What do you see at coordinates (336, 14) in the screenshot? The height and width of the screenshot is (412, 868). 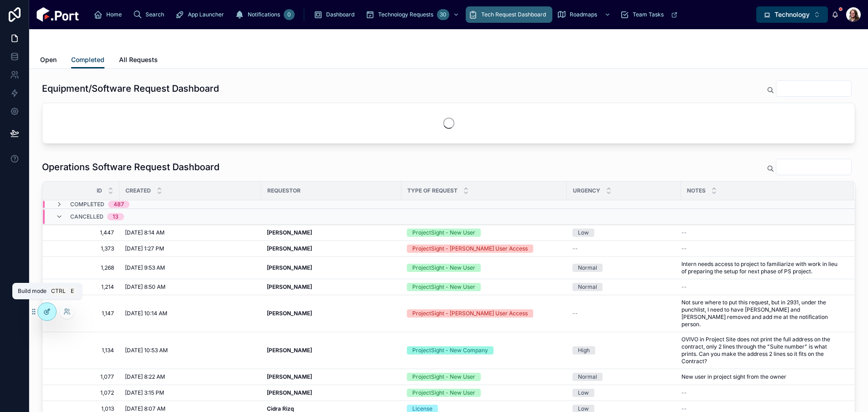 I see `a: Dashboard` at bounding box center [336, 14].